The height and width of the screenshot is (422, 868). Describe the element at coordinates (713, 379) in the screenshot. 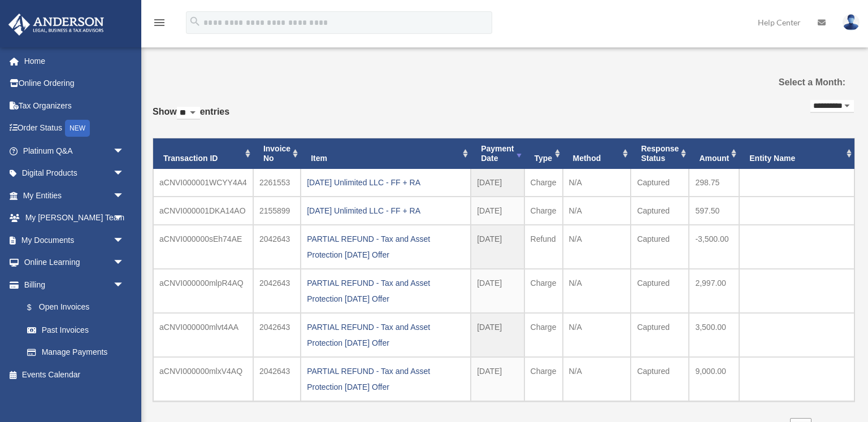

I see `td: 9,000.00` at that location.